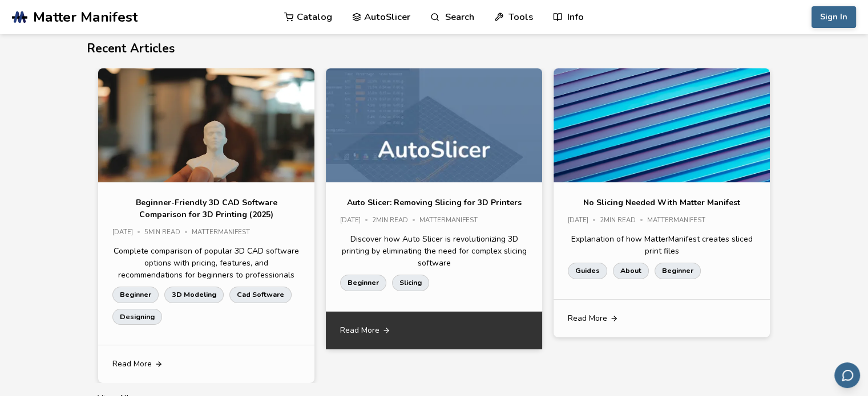  What do you see at coordinates (587, 271) in the screenshot?
I see `a: Guides` at bounding box center [587, 271].